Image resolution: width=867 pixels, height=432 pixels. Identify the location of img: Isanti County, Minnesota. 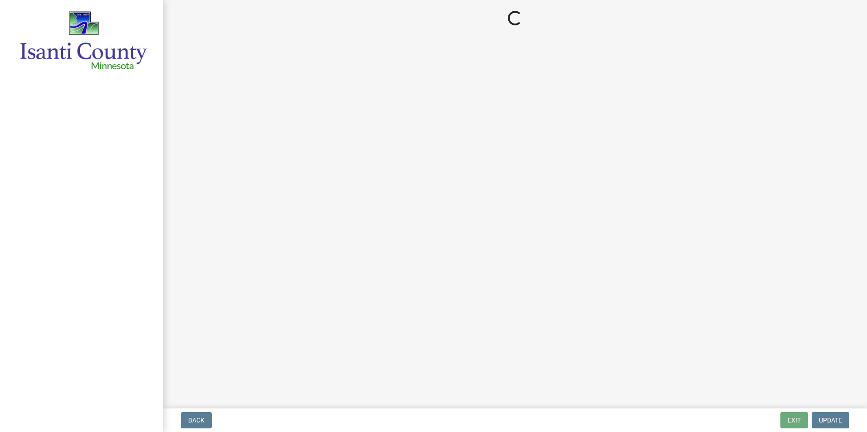
(83, 40).